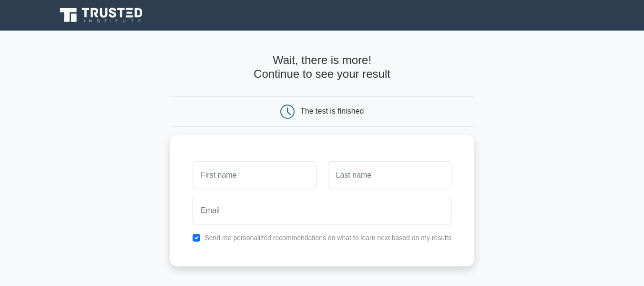 The image size is (644, 286). I want to click on input: Last name, so click(390, 176).